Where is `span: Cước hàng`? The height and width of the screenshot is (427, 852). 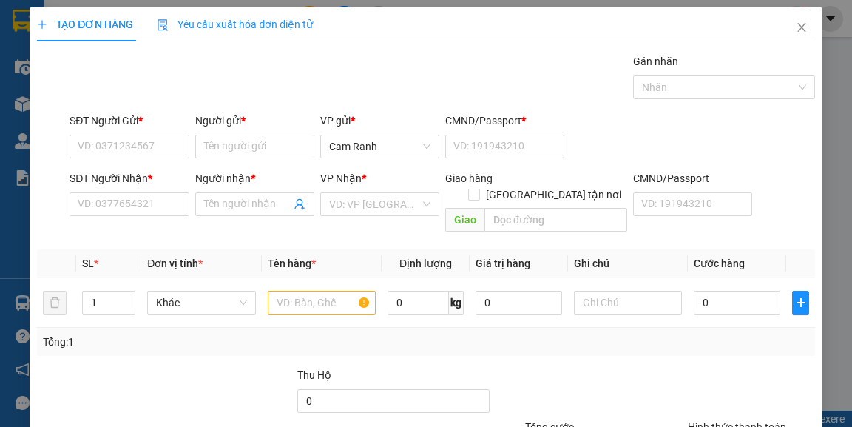 span: Cước hàng is located at coordinates (719, 263).